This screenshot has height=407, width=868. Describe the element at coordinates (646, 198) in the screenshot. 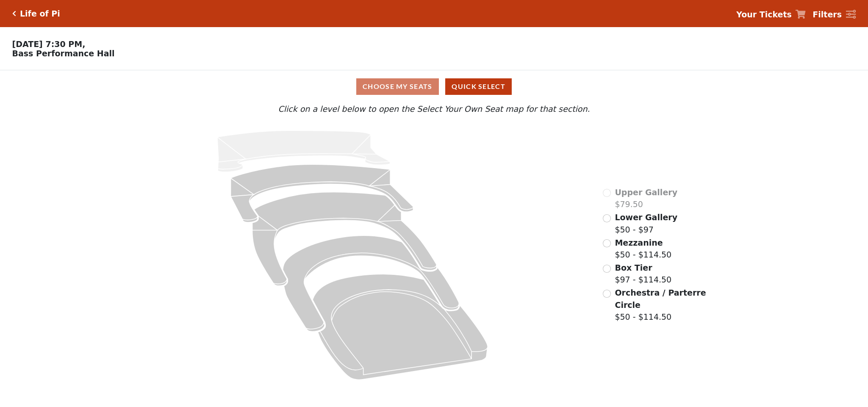

I see `label: $79.50` at that location.